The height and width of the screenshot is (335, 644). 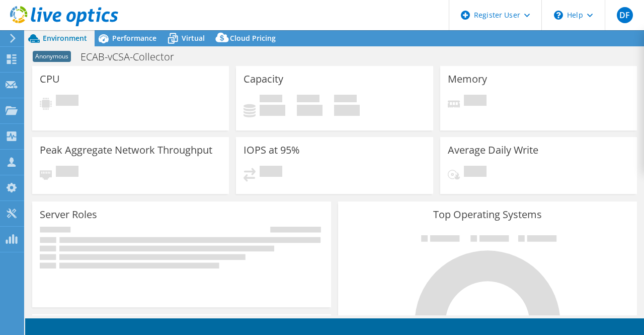 What do you see at coordinates (50, 79) in the screenshot?
I see `h3: CPU` at bounding box center [50, 79].